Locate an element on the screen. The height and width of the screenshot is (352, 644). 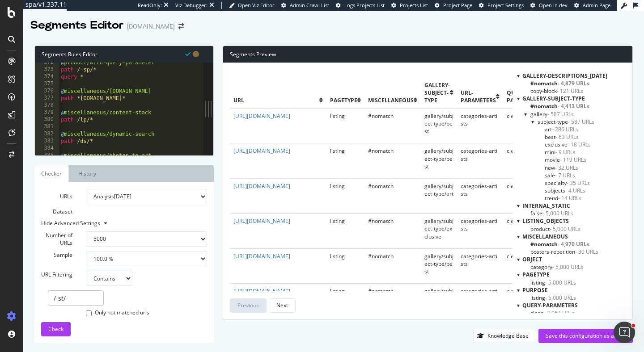
a: Open Viz Editor is located at coordinates (252, 5).